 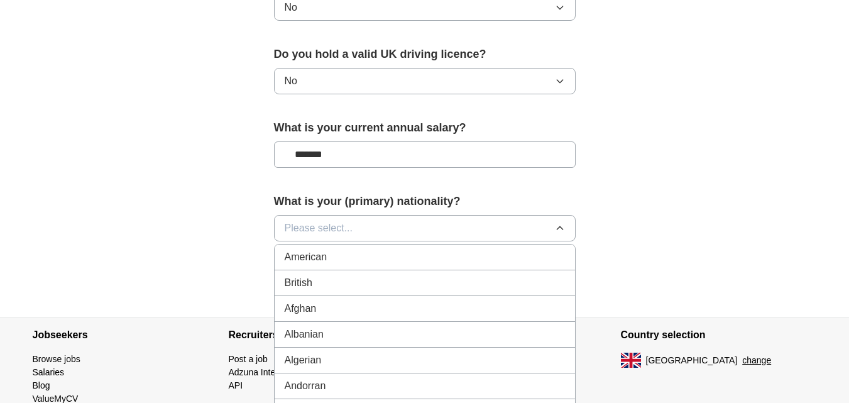 I want to click on span: Albanian, so click(x=304, y=334).